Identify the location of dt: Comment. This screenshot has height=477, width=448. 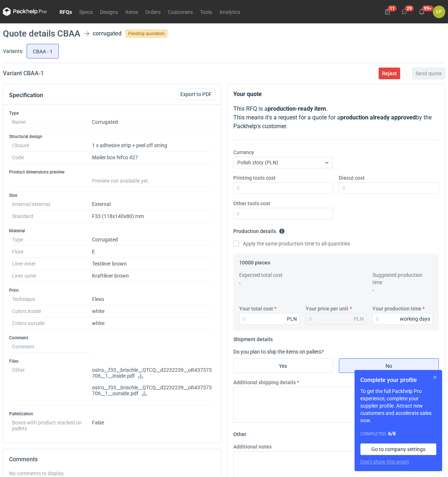
(52, 346).